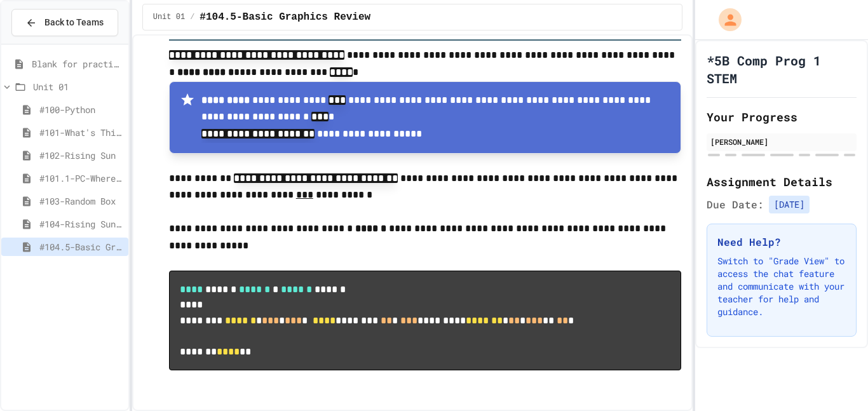  What do you see at coordinates (82, 224) in the screenshot?
I see `span: #104-Rising Sun Plus` at bounding box center [82, 224].